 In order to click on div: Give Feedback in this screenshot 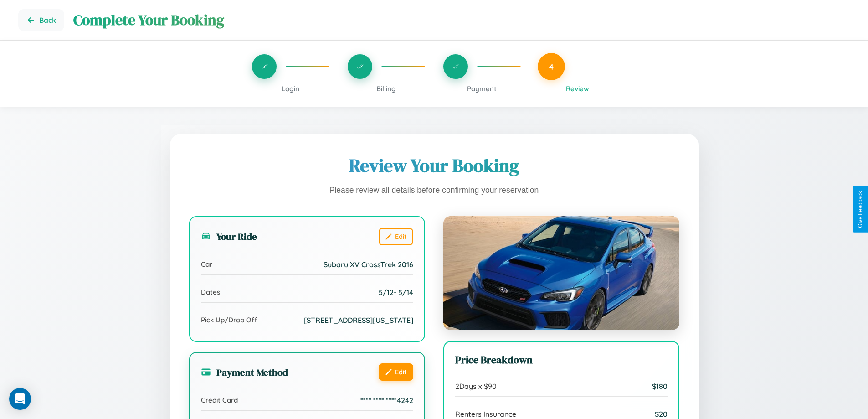, I will do `click(860, 210)`.